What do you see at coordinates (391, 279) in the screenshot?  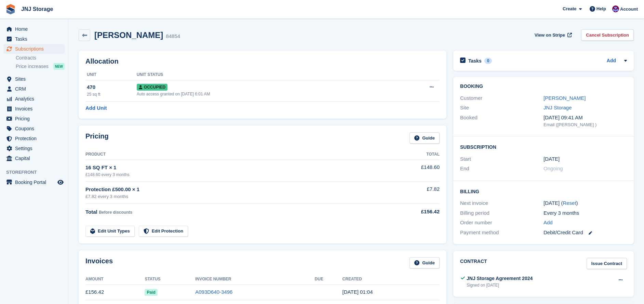 I see `th: Created` at bounding box center [391, 279].